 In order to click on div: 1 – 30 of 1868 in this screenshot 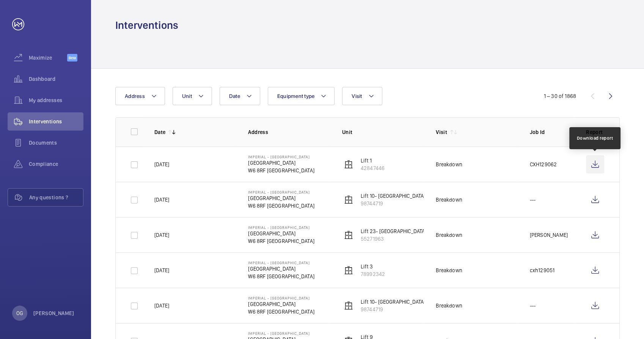, I will do `click(560, 96)`.